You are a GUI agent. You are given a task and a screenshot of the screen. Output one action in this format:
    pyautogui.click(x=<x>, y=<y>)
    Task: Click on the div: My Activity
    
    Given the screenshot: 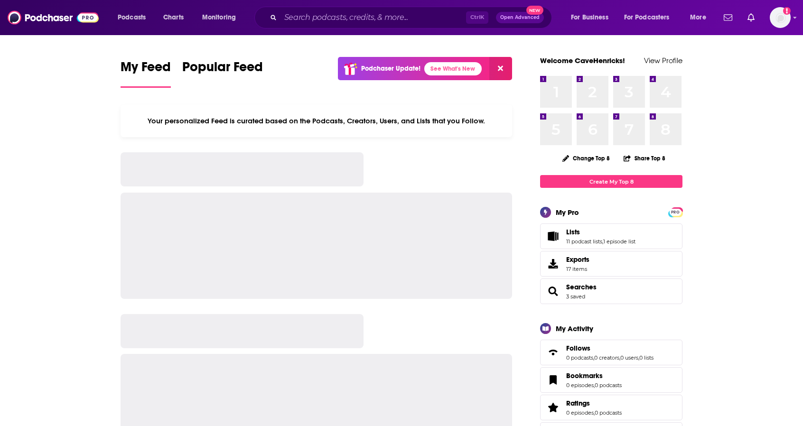 What is the action you would take?
    pyautogui.click(x=574, y=329)
    